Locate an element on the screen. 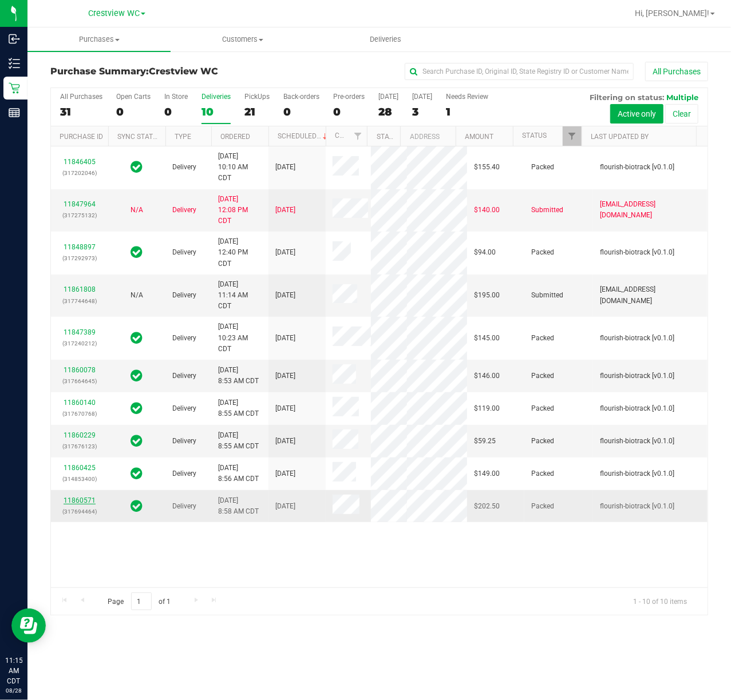 The height and width of the screenshot is (700, 731). div: 10 is located at coordinates (216, 111).